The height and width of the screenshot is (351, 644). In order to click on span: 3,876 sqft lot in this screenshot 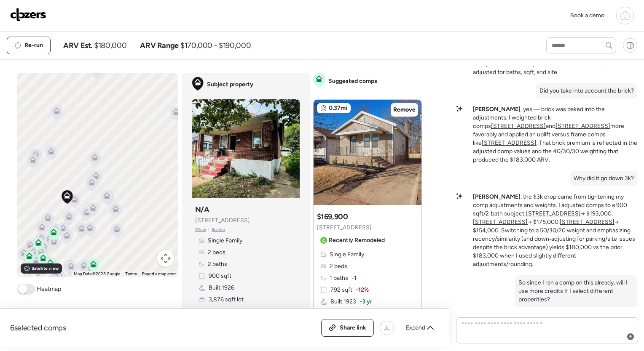, I will do `click(226, 300)`.